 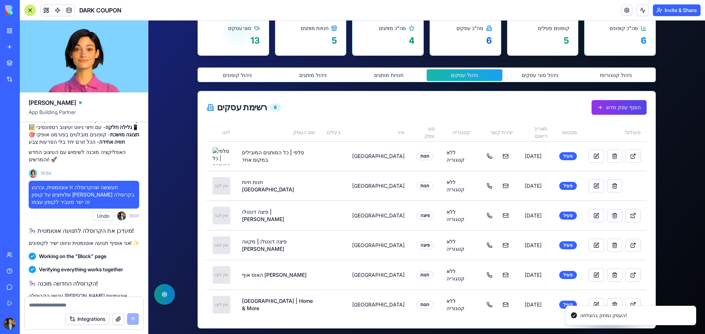 I want to click on th: קטגוריה, so click(x=310, y=112).